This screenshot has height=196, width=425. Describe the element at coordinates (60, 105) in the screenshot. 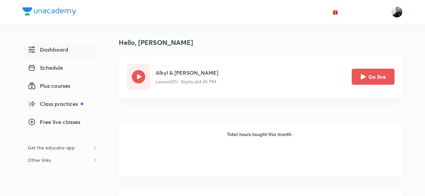

I see `a: Class practices` at that location.